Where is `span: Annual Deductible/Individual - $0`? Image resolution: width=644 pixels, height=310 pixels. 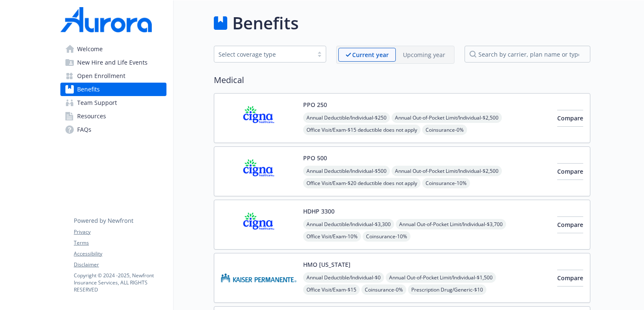 span: Annual Deductible/Individual - $0 is located at coordinates (343, 278).